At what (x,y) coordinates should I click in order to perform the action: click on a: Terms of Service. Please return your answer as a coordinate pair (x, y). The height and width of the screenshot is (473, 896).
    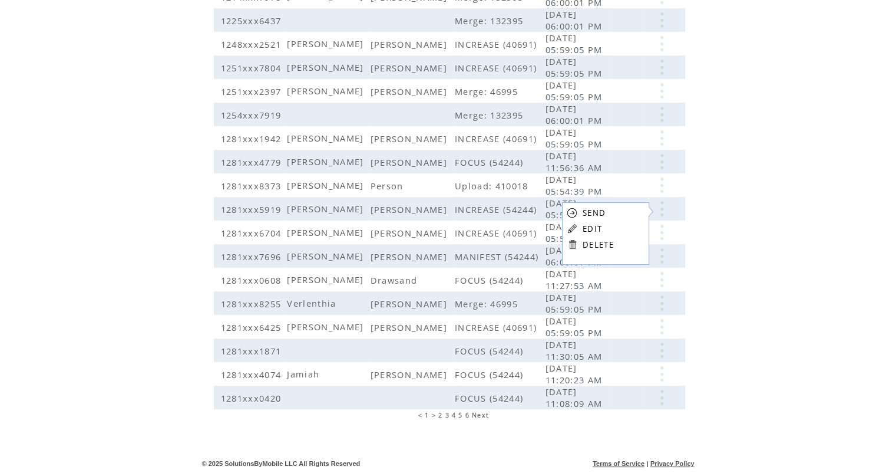
    Looking at the image, I should click on (619, 463).